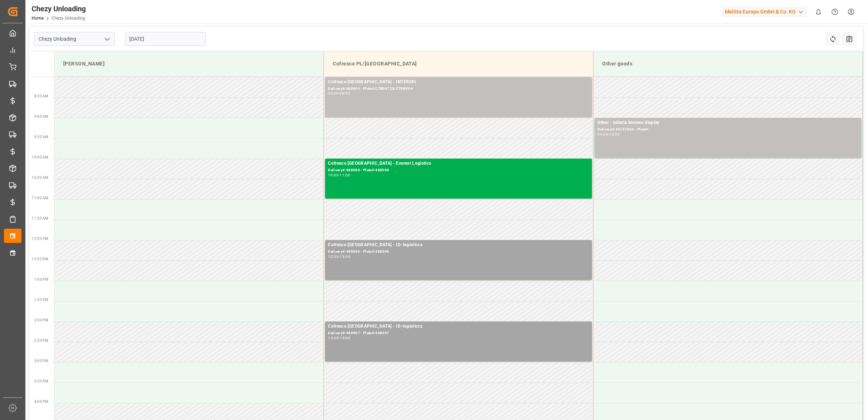  What do you see at coordinates (41, 340) in the screenshot?
I see `span: 2:30 PM` at bounding box center [41, 340].